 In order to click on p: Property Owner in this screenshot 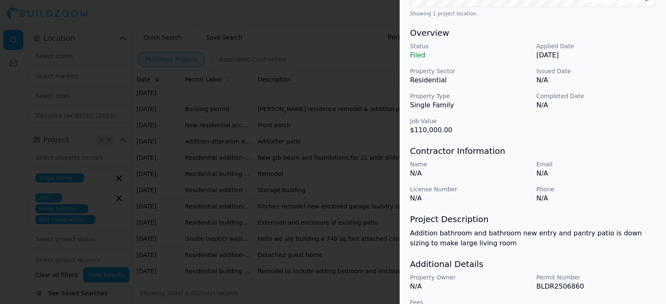, I will do `click(470, 278)`.